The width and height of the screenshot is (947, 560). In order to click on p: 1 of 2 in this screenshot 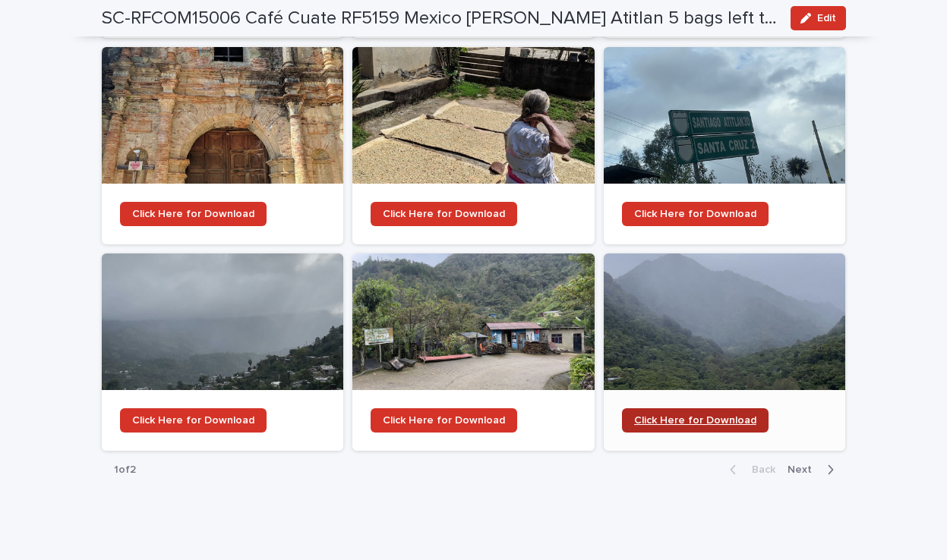, I will do `click(125, 470)`.